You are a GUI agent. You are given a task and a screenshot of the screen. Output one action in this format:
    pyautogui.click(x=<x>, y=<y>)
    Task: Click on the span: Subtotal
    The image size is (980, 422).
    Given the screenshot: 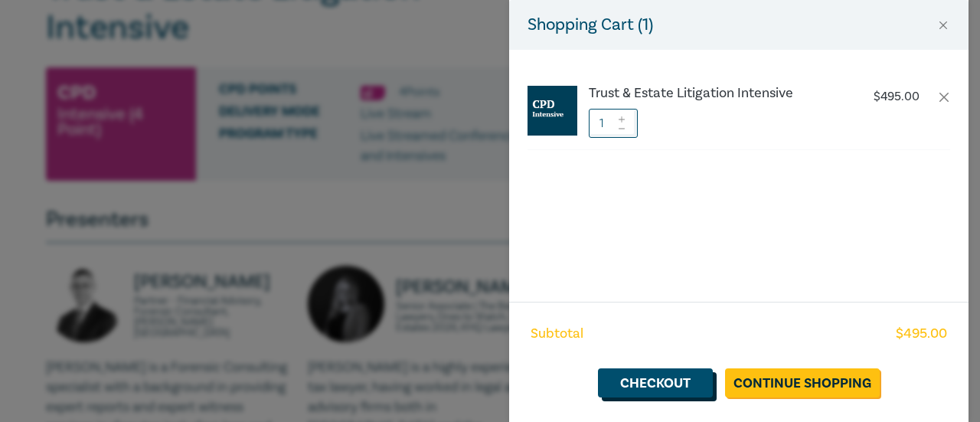 What is the action you would take?
    pyautogui.click(x=556, y=334)
    